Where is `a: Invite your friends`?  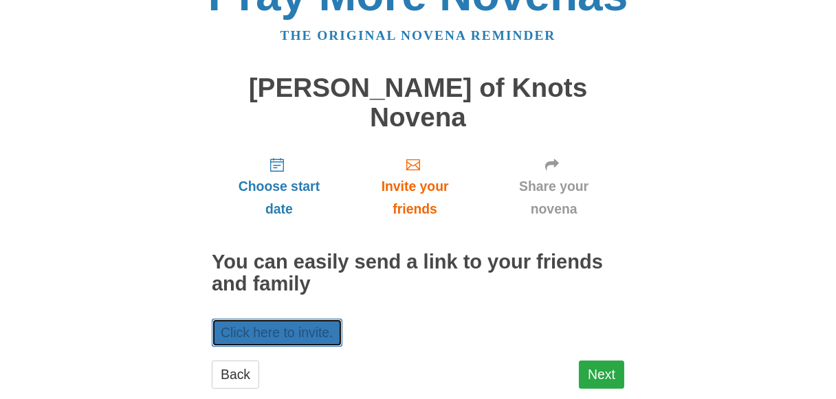 a: Invite your friends is located at coordinates (415, 186).